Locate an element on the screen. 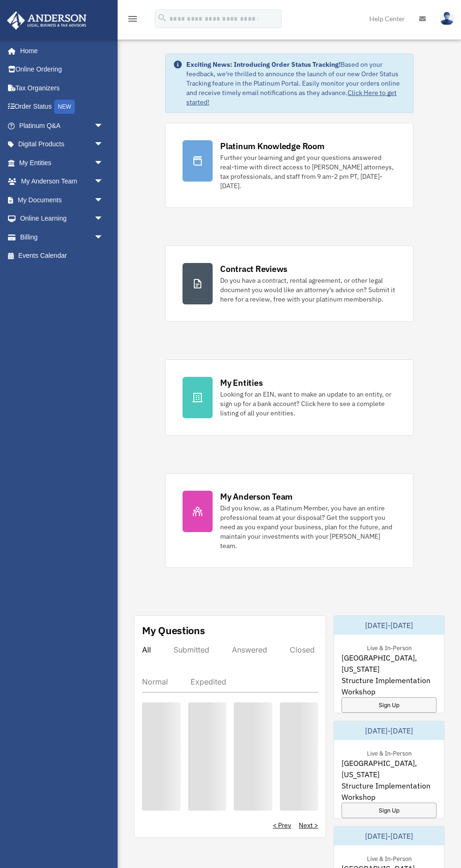  a: Tax Organizers is located at coordinates (62, 88).